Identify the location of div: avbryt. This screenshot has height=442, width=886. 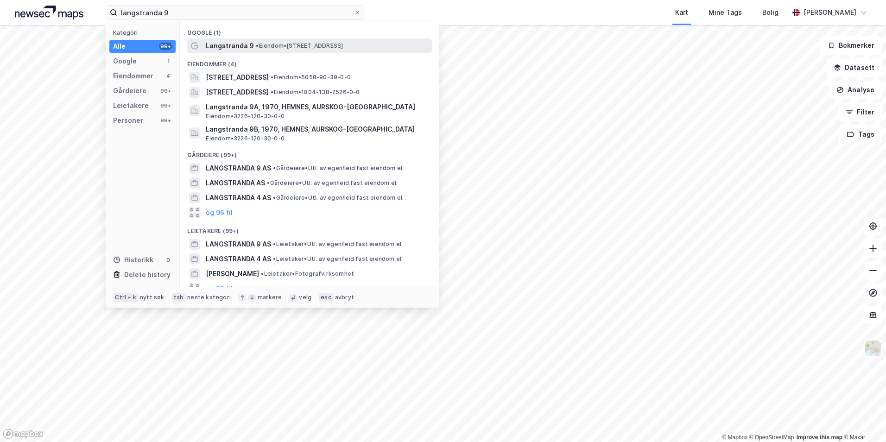
(344, 298).